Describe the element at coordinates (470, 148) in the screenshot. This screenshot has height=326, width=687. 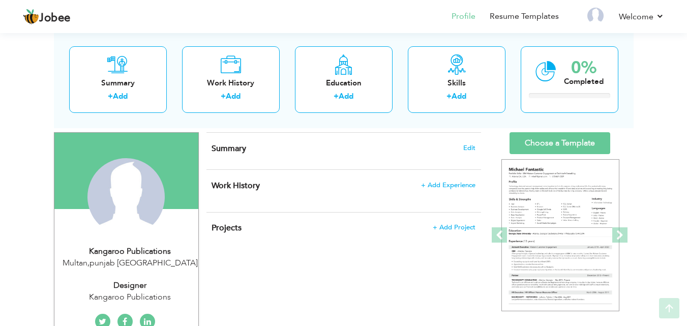
I see `span: Edit` at that location.